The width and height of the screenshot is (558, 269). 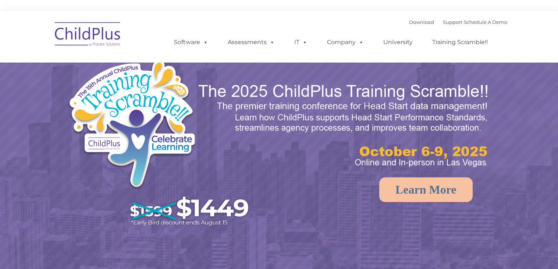 What do you see at coordinates (345, 42) in the screenshot?
I see `a: Company` at bounding box center [345, 42].